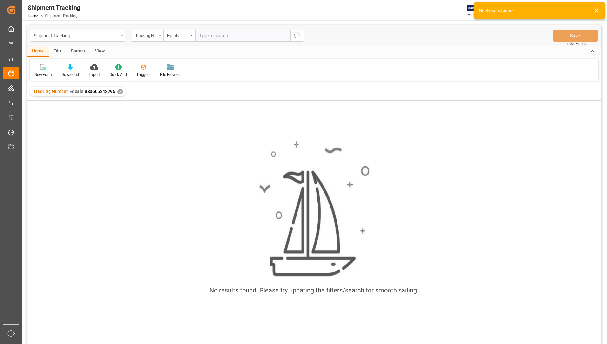 The width and height of the screenshot is (607, 344). Describe the element at coordinates (478, 10) in the screenshot. I see `img: Exertis%20JAM%20-%20Email%20Logo.jpg_1722504956.jpg` at that location.